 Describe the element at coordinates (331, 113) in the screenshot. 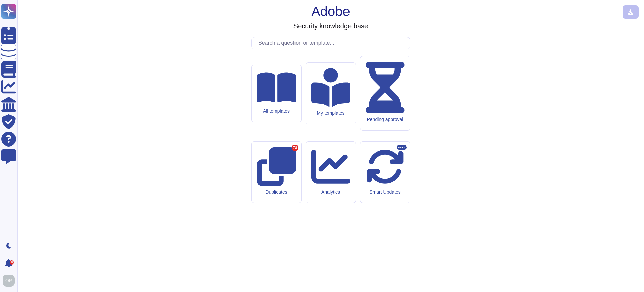

I see `div: My templates` at that location.